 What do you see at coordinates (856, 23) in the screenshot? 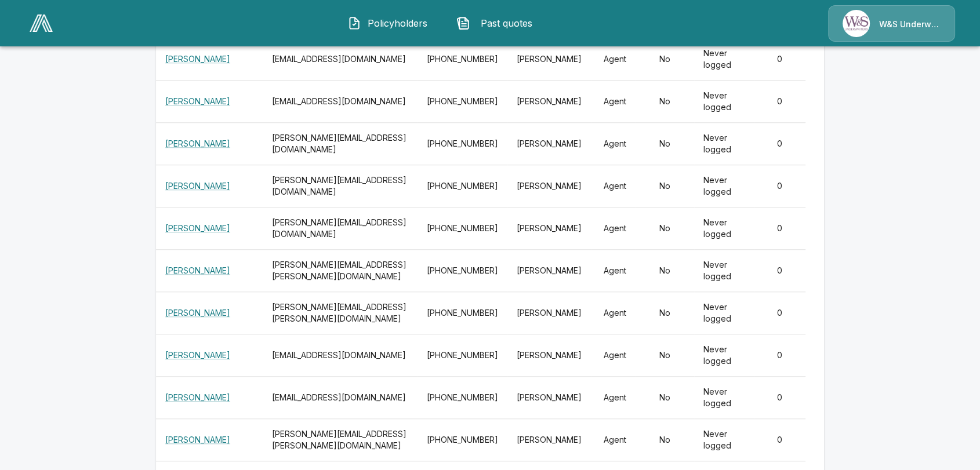
I see `img: Agency Icon` at bounding box center [856, 23].